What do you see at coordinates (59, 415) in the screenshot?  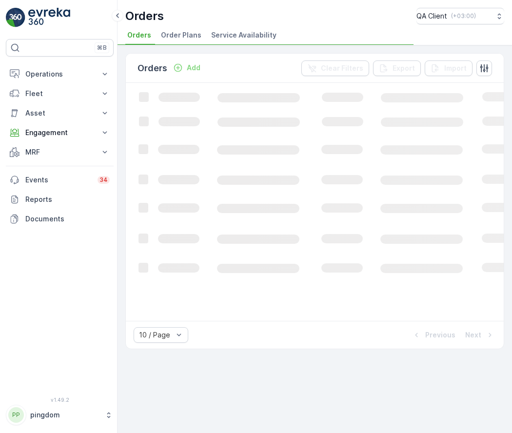 I see `button: PPpingdom` at bounding box center [59, 415].